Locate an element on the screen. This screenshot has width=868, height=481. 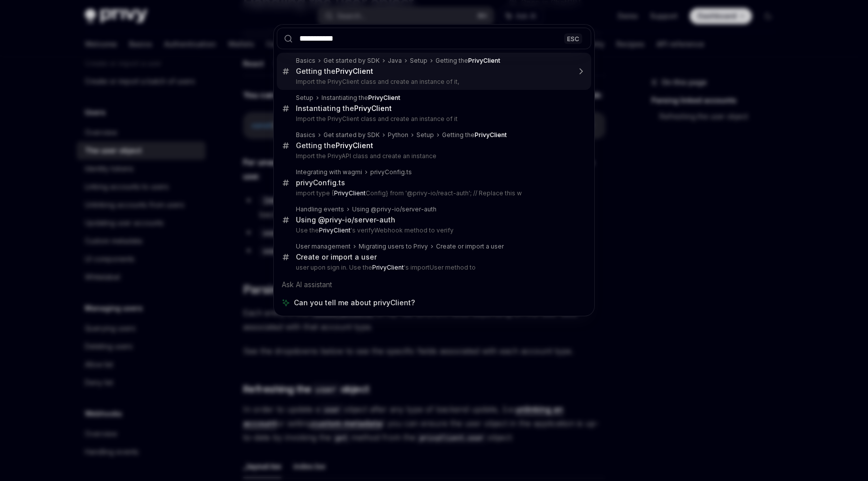
div: Integrating with wagmi is located at coordinates (329, 172).